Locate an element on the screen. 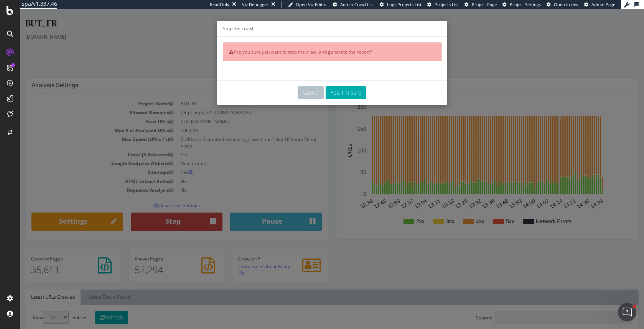 This screenshot has height=329, width=644. span: Admin Crawl List is located at coordinates (357, 4).